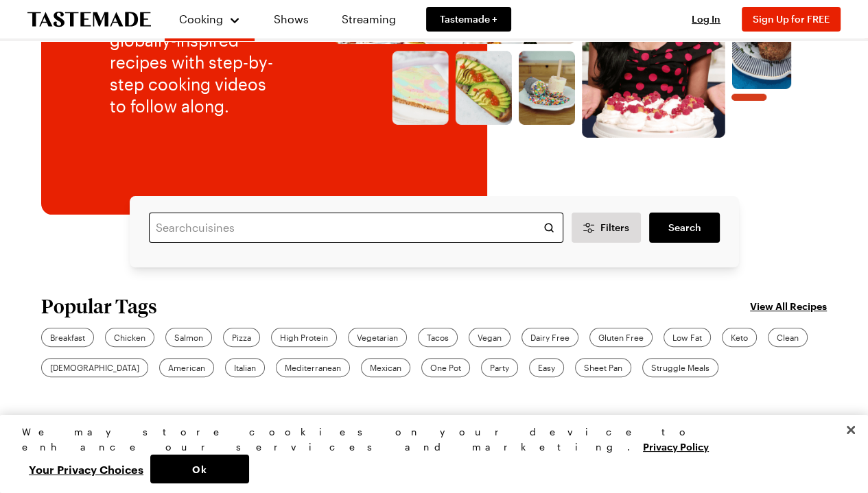 The image size is (868, 493). What do you see at coordinates (621, 337) in the screenshot?
I see `span: Gluten Free` at bounding box center [621, 337].